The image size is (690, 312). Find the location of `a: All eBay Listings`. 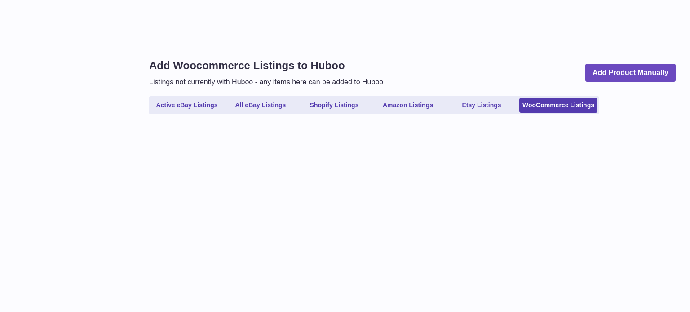

a: All eBay Listings is located at coordinates (260, 105).